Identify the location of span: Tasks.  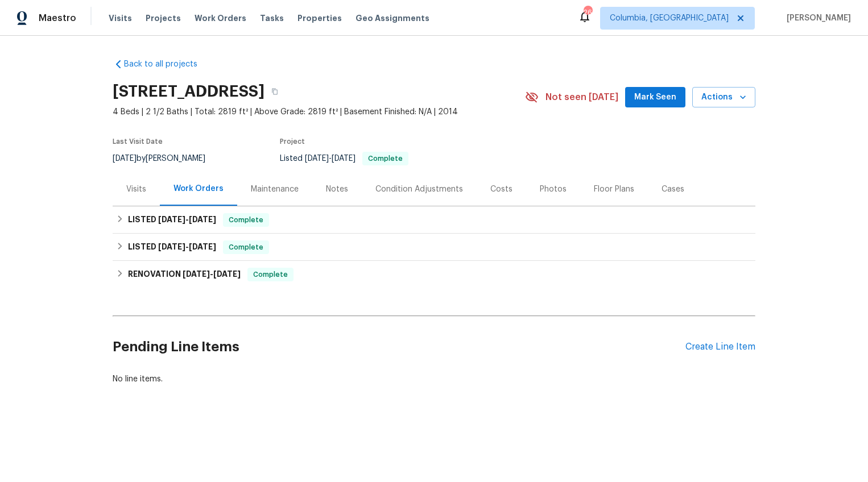
(272, 18).